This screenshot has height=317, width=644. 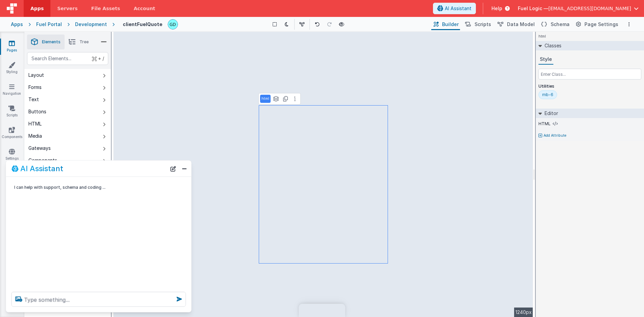 What do you see at coordinates (91, 24) in the screenshot?
I see `div: Development` at bounding box center [91, 24].